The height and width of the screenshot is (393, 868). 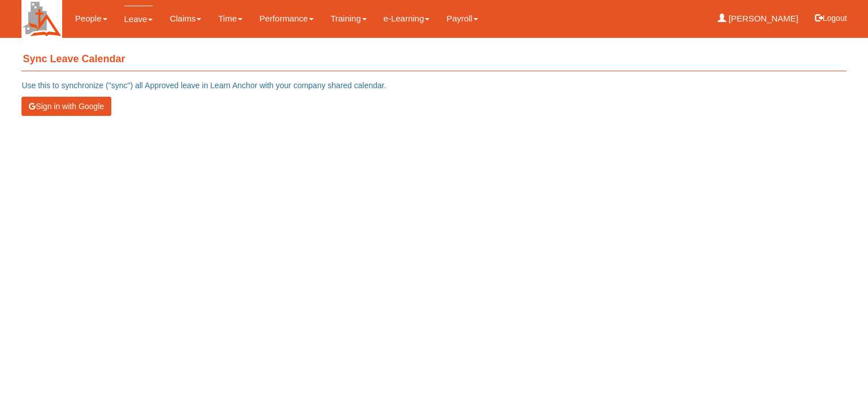 I want to click on button: Logout, so click(x=830, y=18).